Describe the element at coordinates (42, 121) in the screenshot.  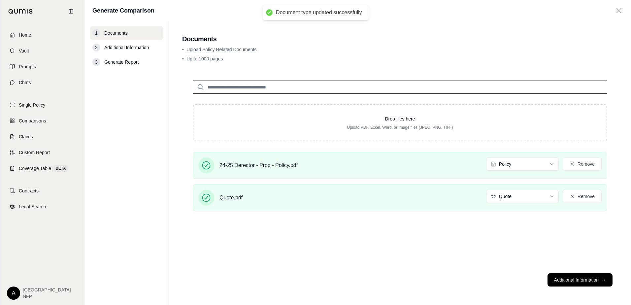
I see `a: Comparisons` at that location.